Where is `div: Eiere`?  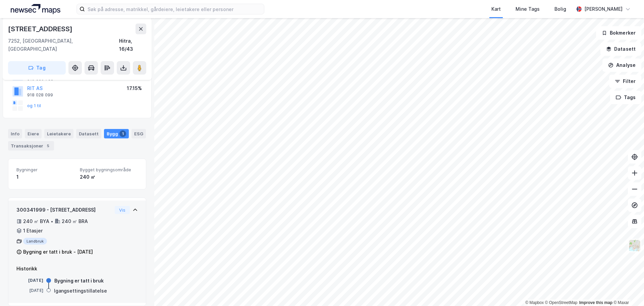 div: Eiere is located at coordinates (33, 134).